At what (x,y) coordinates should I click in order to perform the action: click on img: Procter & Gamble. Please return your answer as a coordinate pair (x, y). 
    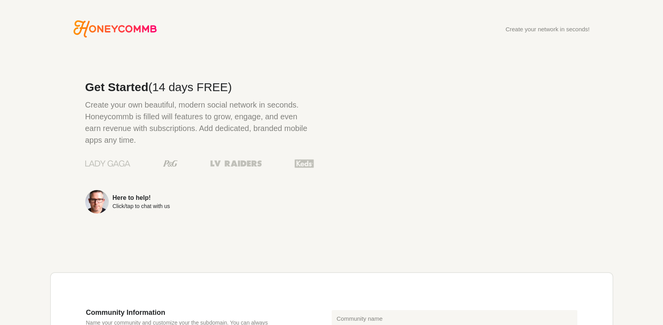
    Looking at the image, I should click on (170, 164).